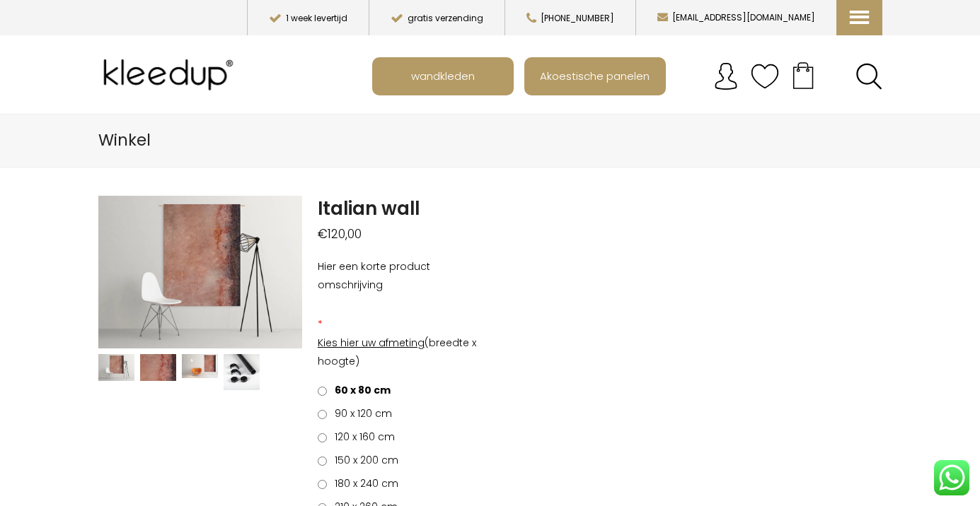 This screenshot has width=980, height=506. Describe the element at coordinates (361, 413) in the screenshot. I see `span: 90 x 120 cm` at that location.